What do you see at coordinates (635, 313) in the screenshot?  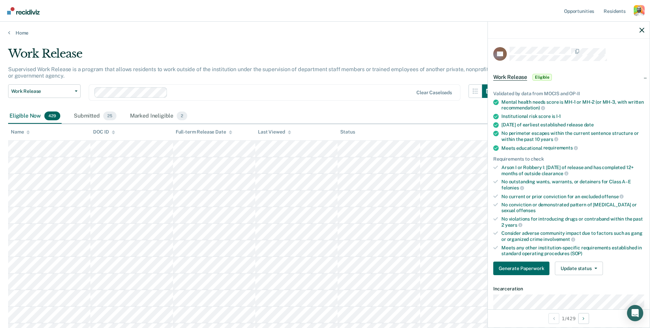 I see `div: Open Intercom Messenger` at bounding box center [635, 313].